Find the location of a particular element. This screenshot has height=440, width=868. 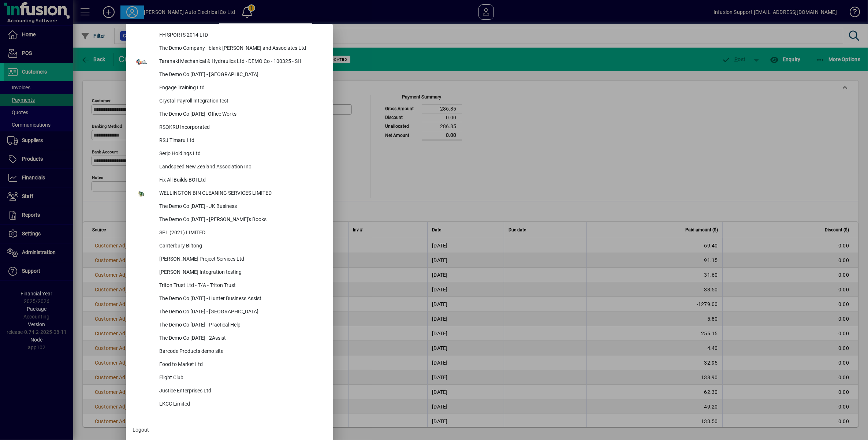

span: Logout is located at coordinates (140, 430).